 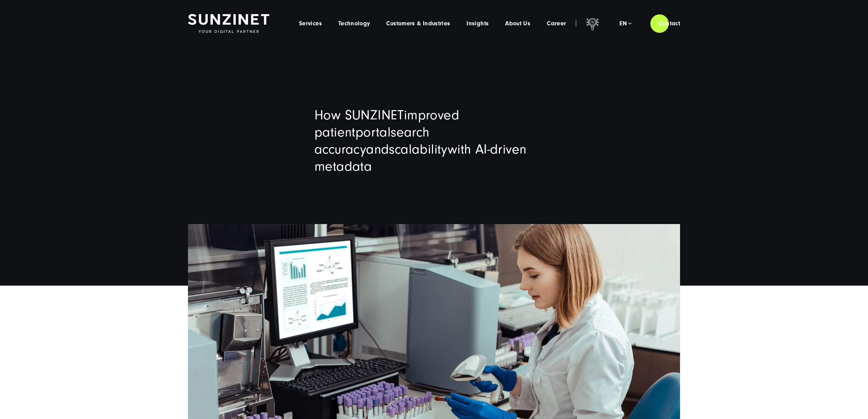 What do you see at coordinates (335, 132) in the screenshot?
I see `span: patient` at bounding box center [335, 132].